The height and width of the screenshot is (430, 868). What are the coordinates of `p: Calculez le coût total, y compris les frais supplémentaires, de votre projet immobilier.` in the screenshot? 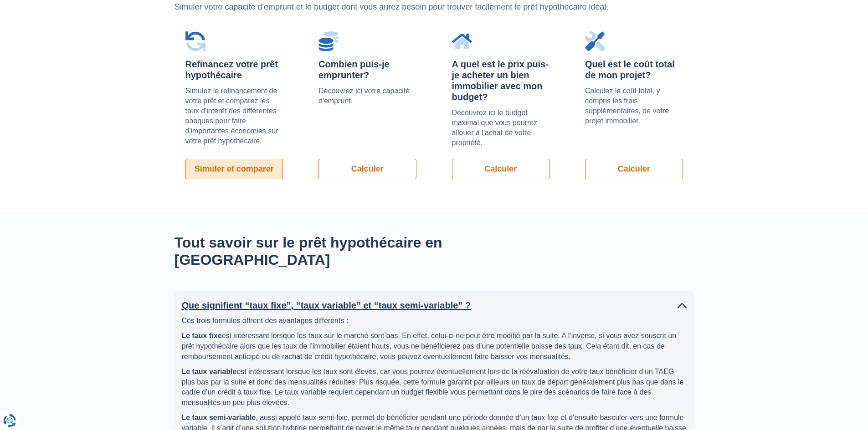 It's located at (634, 106).